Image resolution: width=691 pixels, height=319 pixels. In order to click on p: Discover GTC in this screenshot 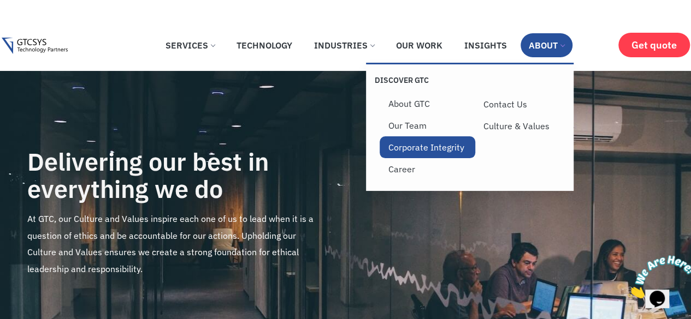, I will do `click(422, 80)`.